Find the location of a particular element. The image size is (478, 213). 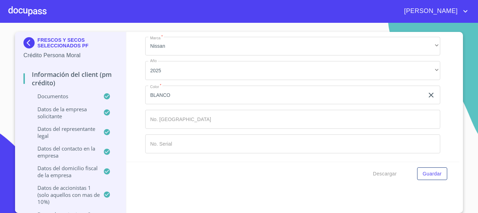

p: Crédito Persona Moral is located at coordinates (70, 55).